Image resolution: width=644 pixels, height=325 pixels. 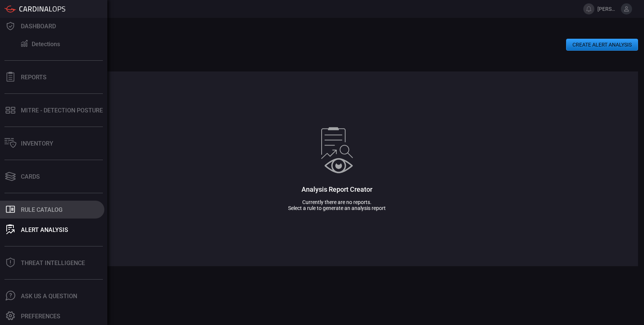 I want to click on div: Dashboard, so click(x=38, y=26).